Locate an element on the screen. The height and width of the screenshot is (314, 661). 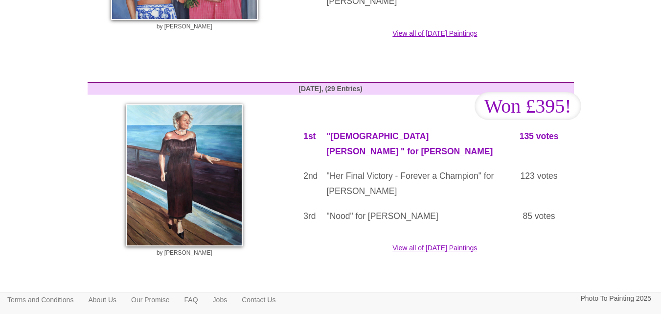
a: Jobs is located at coordinates (220, 299).